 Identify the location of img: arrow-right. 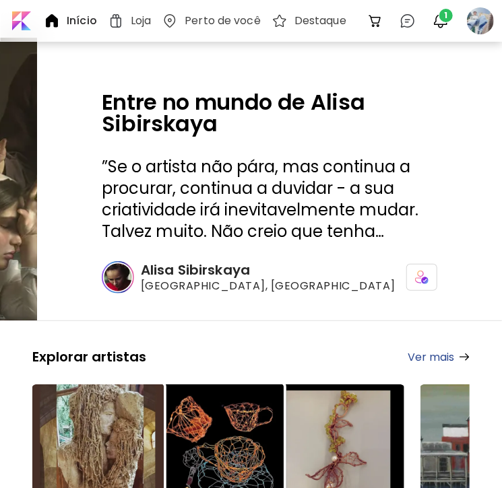
(464, 357).